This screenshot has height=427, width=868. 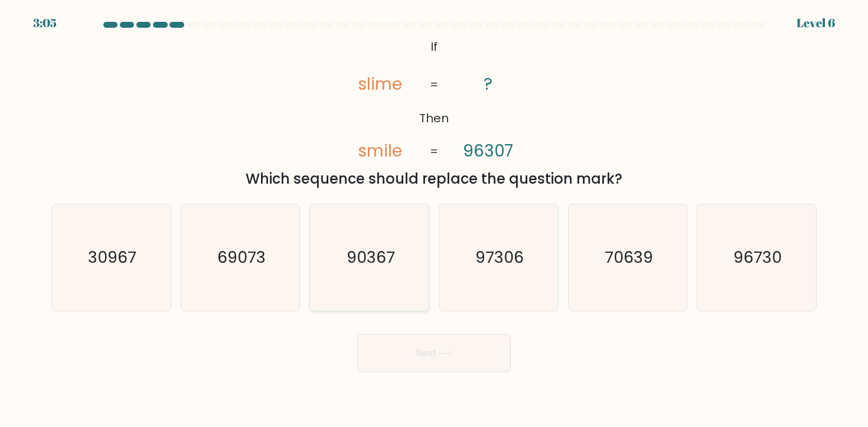 I want to click on tspan: If, so click(x=434, y=46).